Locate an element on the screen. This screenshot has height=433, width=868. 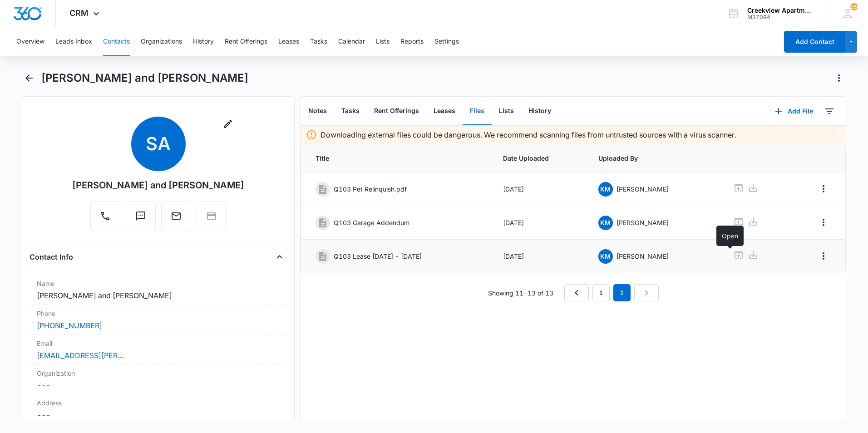
div: account name is located at coordinates (780, 10).